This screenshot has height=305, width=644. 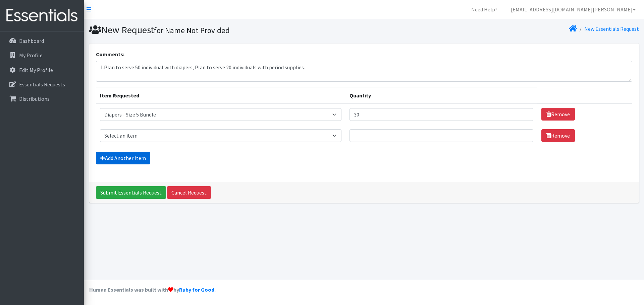 What do you see at coordinates (197, 290) in the screenshot?
I see `a: Ruby for Good` at bounding box center [197, 290].